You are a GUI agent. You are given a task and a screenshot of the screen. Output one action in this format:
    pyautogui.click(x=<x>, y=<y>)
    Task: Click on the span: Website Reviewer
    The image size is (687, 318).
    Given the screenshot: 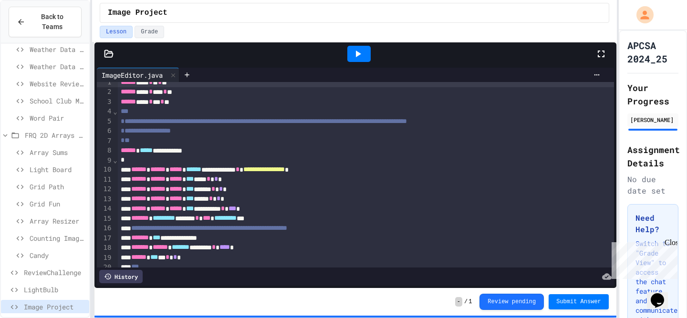 What is the action you would take?
    pyautogui.click(x=57, y=83)
    